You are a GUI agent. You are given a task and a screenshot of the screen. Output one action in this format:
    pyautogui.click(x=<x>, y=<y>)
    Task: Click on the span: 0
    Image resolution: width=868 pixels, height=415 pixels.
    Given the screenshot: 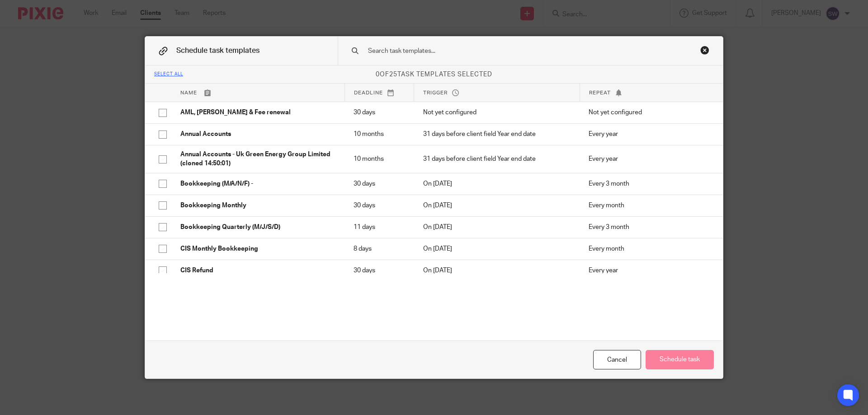 What is the action you would take?
    pyautogui.click(x=378, y=75)
    